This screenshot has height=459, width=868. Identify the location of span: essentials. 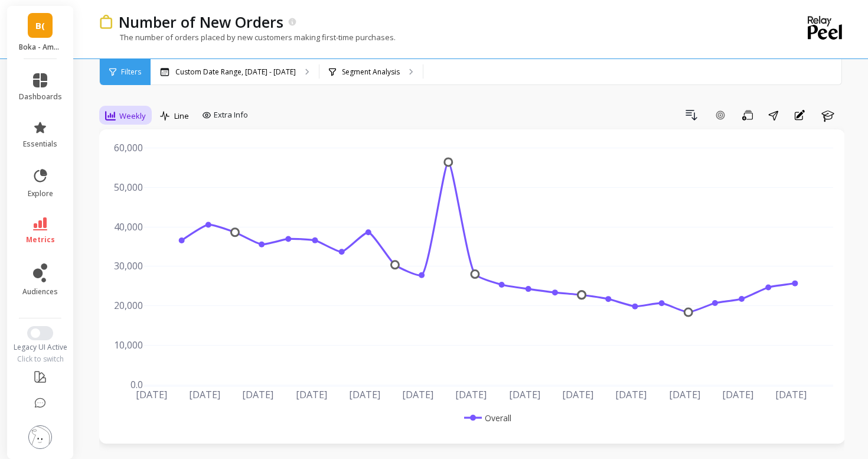
(40, 144).